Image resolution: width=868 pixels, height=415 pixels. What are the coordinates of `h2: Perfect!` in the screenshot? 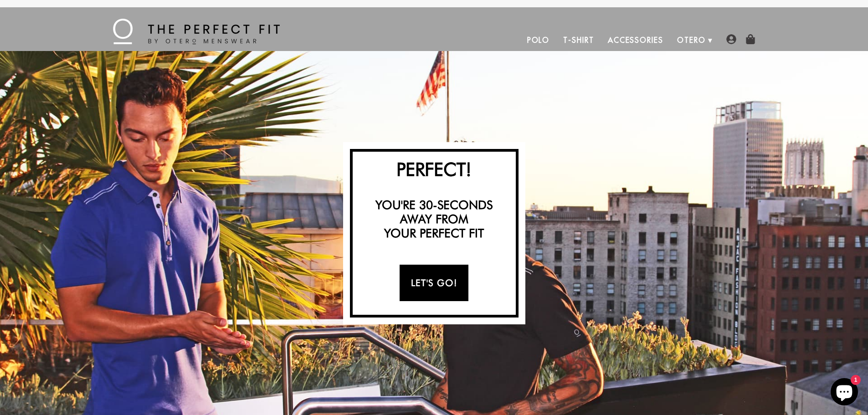 It's located at (434, 169).